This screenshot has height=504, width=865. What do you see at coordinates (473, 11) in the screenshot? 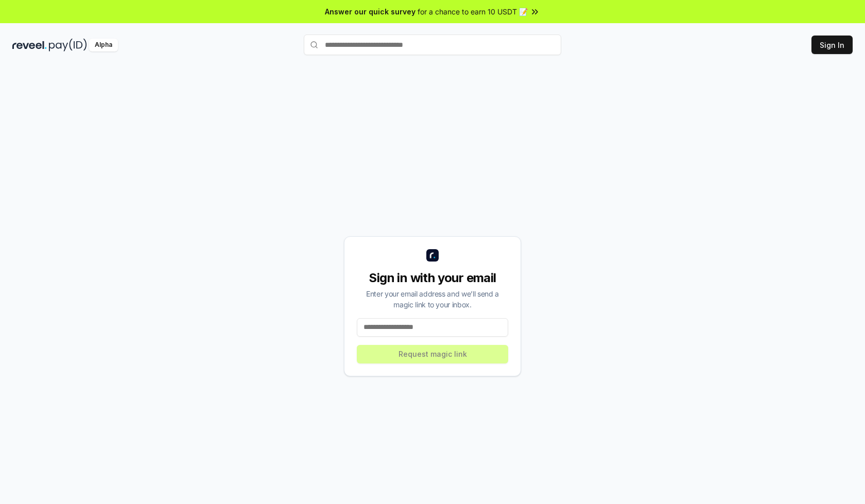
I see `span: for a chance to earn 10 USDT 📝` at bounding box center [473, 11].